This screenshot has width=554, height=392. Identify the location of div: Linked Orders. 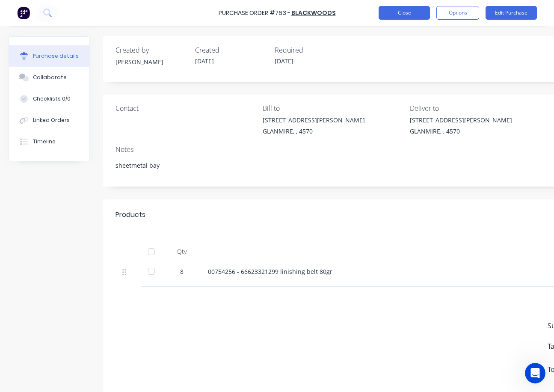
(52, 120).